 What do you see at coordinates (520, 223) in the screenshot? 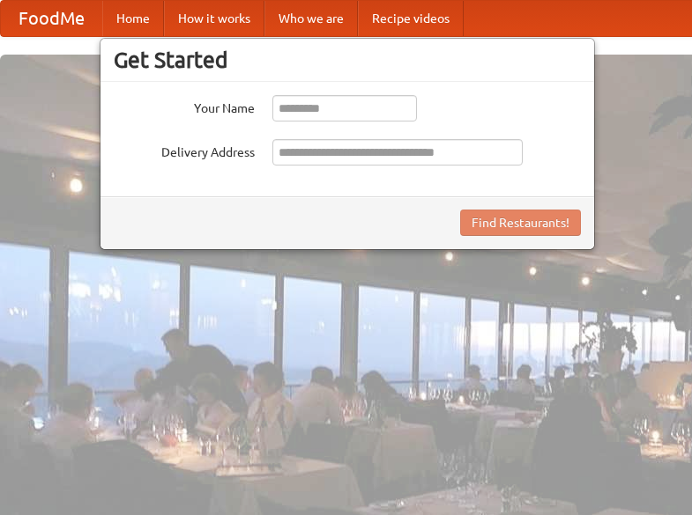
I see `button: Find Restaurants!` at bounding box center [520, 223].